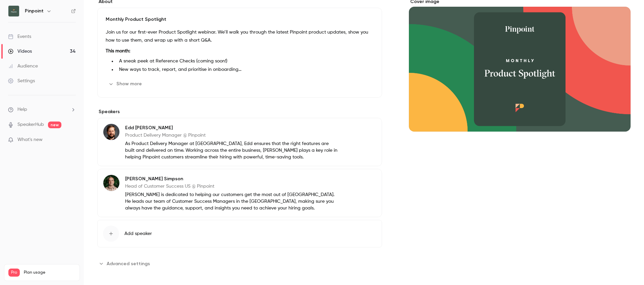 The height and width of the screenshot is (285, 644). What do you see at coordinates (22, 81) in the screenshot?
I see `div: Settings` at bounding box center [22, 81].